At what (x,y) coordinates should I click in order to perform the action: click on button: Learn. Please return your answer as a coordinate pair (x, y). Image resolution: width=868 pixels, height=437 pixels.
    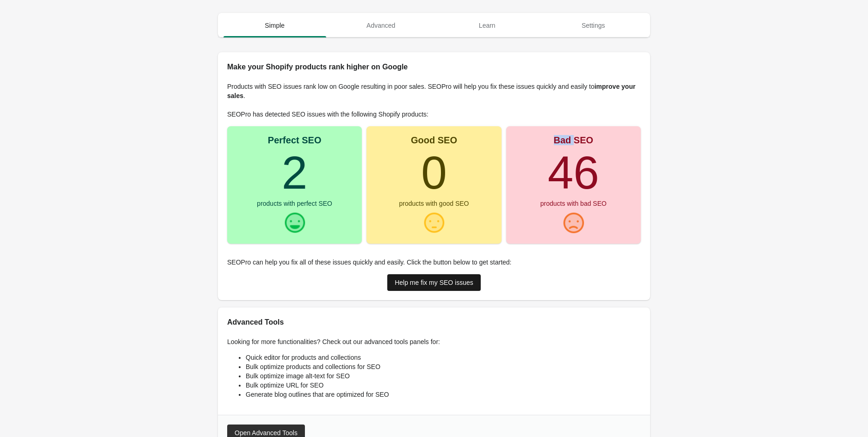
    Looking at the image, I should click on (487, 26).